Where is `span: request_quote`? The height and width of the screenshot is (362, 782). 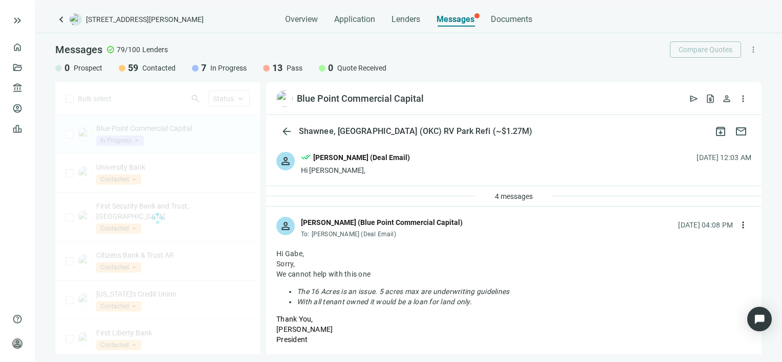 span: request_quote is located at coordinates (711, 99).